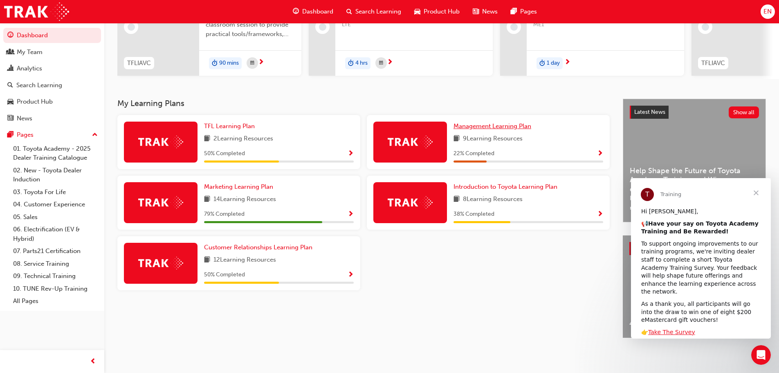  I want to click on a: Product Hub, so click(52, 101).